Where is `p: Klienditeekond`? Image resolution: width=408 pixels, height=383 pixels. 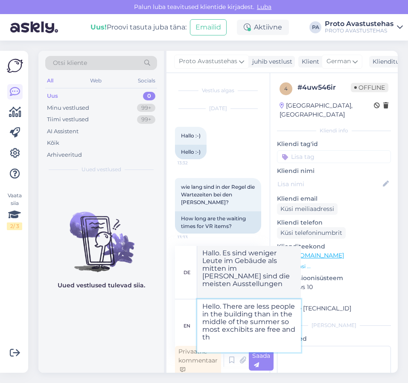
p: Klienditeekond is located at coordinates (334, 246).